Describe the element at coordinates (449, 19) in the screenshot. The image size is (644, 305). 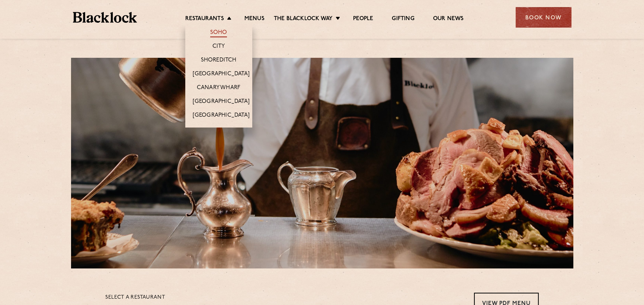
I see `a: Our News` at that location.